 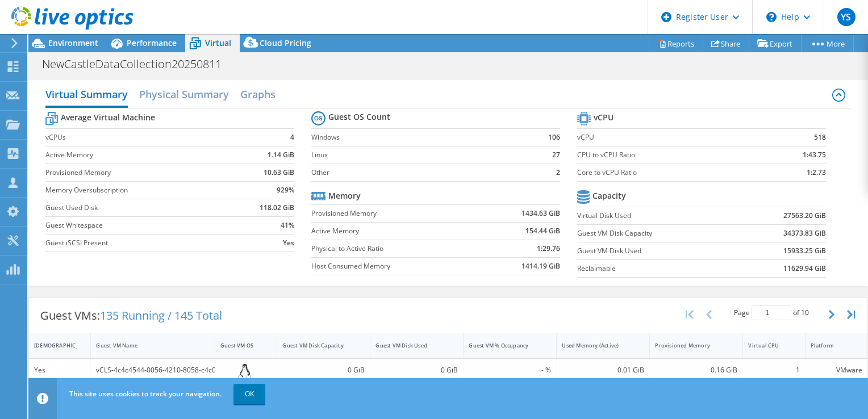 What do you see at coordinates (676, 43) in the screenshot?
I see `a: Reports` at bounding box center [676, 43].